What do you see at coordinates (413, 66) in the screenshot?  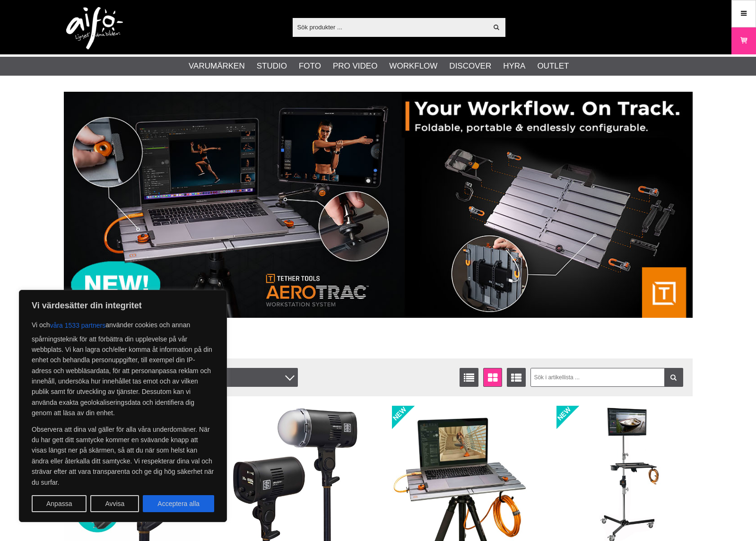 I see `a: Workflow` at bounding box center [413, 66].